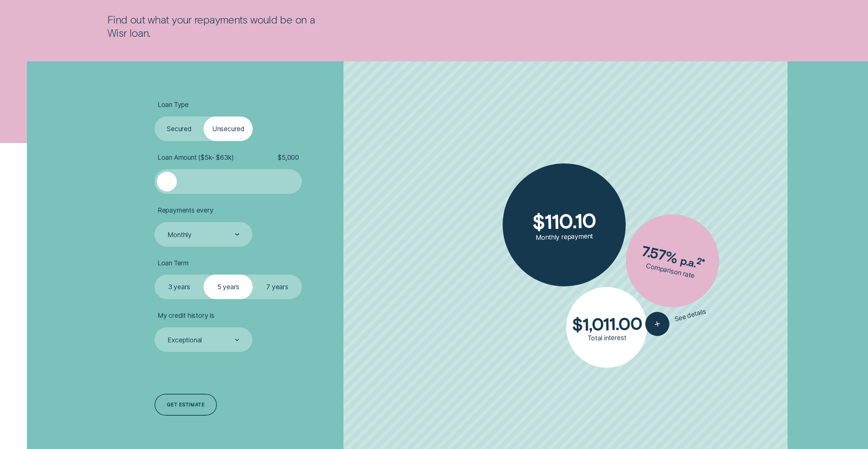 The image size is (868, 449). I want to click on a: Get estimate, so click(186, 405).